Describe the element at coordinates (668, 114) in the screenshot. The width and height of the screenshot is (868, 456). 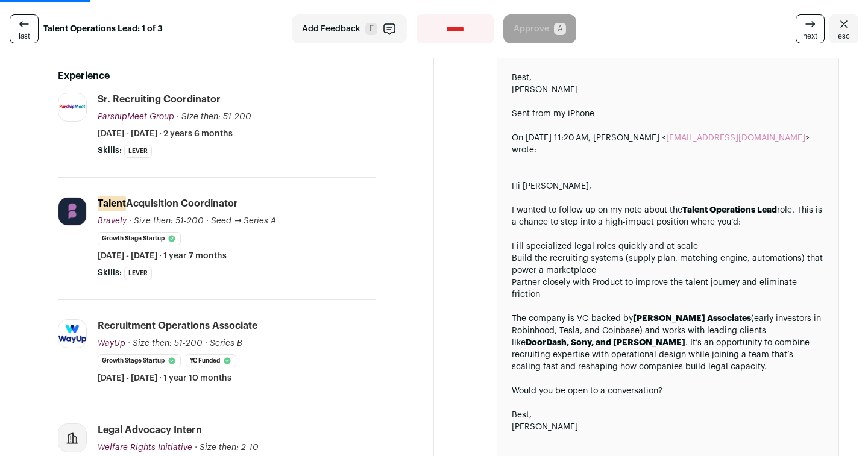
I see `div: Sent from my iPhone` at that location.